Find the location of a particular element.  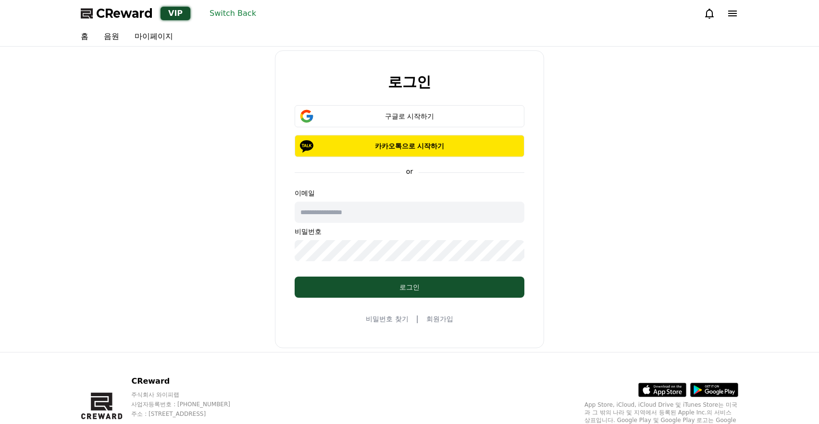

a: CReward is located at coordinates (117, 13).